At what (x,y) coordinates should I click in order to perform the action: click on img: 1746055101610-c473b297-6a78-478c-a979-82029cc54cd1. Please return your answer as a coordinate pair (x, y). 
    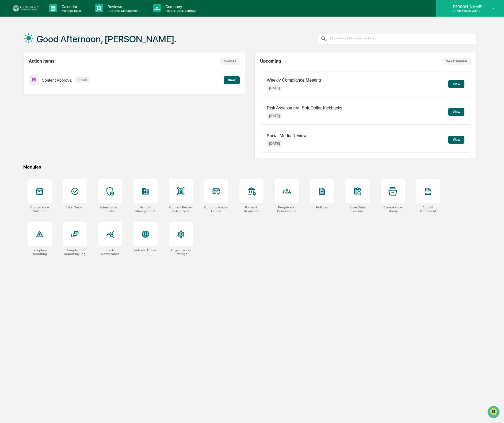
    Looking at the image, I should click on (10, 46).